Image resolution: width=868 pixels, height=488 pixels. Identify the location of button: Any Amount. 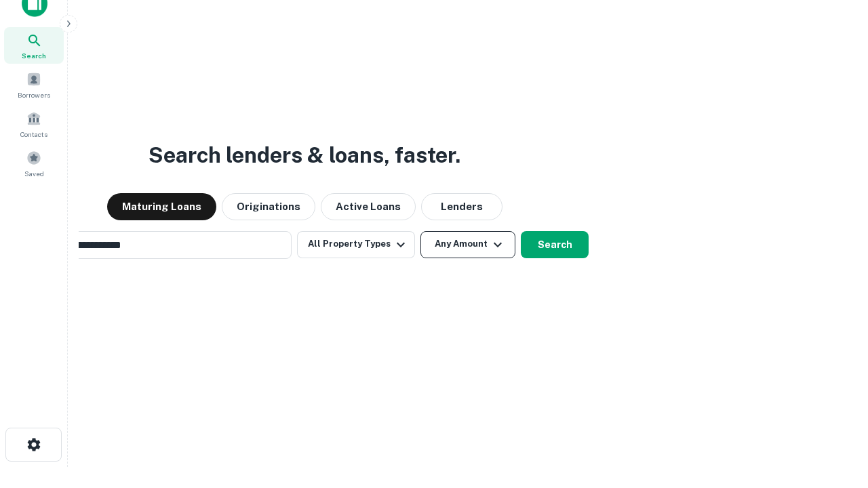
(468, 244).